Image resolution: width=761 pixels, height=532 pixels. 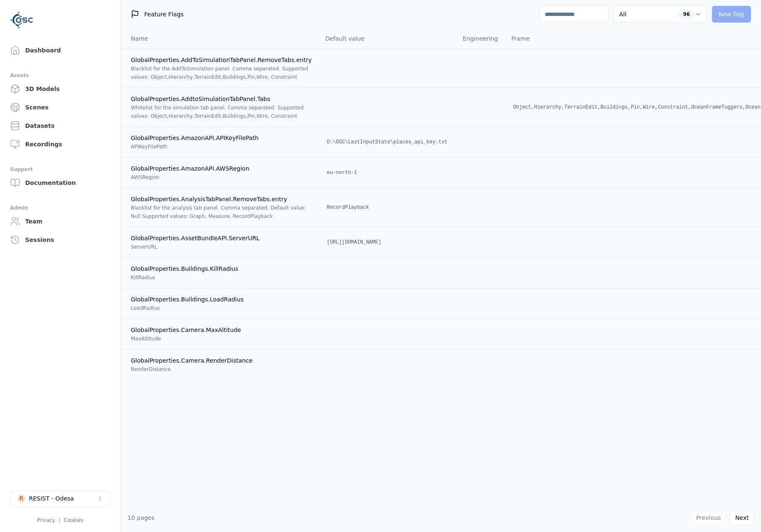 What do you see at coordinates (164, 14) in the screenshot?
I see `span: Feature Flags` at bounding box center [164, 14].